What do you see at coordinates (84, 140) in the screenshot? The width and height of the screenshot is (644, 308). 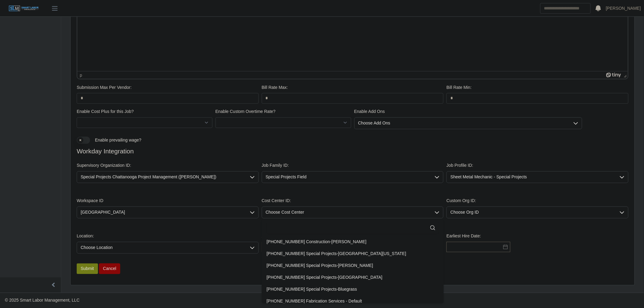 I see `button: Enable prevailing wage?` at bounding box center [84, 140].